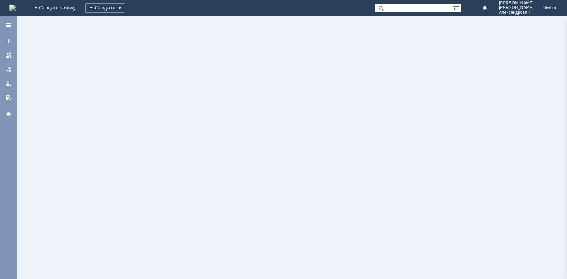  I want to click on div: Создать, so click(105, 8).